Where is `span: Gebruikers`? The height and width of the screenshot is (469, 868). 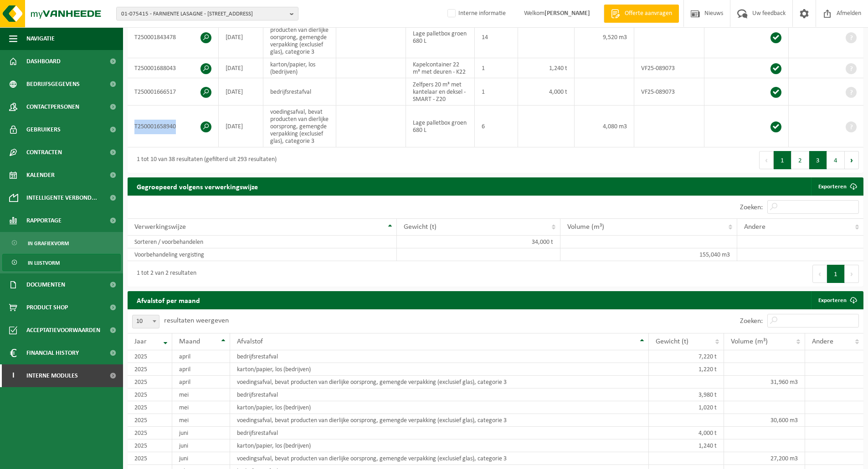 span: Gebruikers is located at coordinates (44, 130).